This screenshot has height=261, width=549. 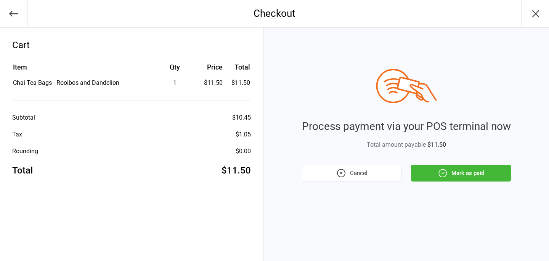 What do you see at coordinates (437, 144) in the screenshot?
I see `span: $11.50` at bounding box center [437, 144].